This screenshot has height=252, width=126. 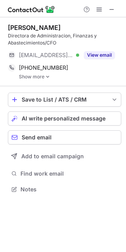 I want to click on div: Directora de Administracion, Finanzas y Abastecimientos/CFO, so click(x=65, y=39).